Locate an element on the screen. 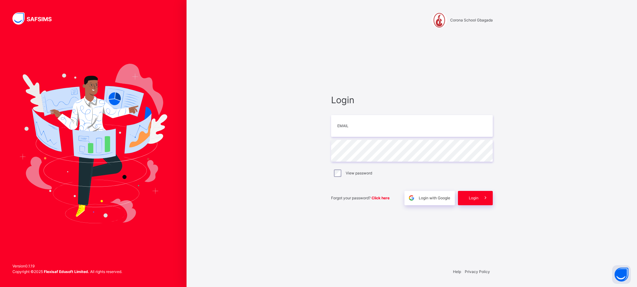 The width and height of the screenshot is (637, 287). img: Hero Image is located at coordinates (93, 143).